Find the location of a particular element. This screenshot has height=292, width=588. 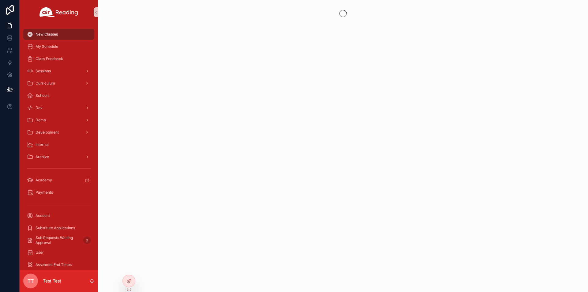

a: Academy is located at coordinates (59, 180).